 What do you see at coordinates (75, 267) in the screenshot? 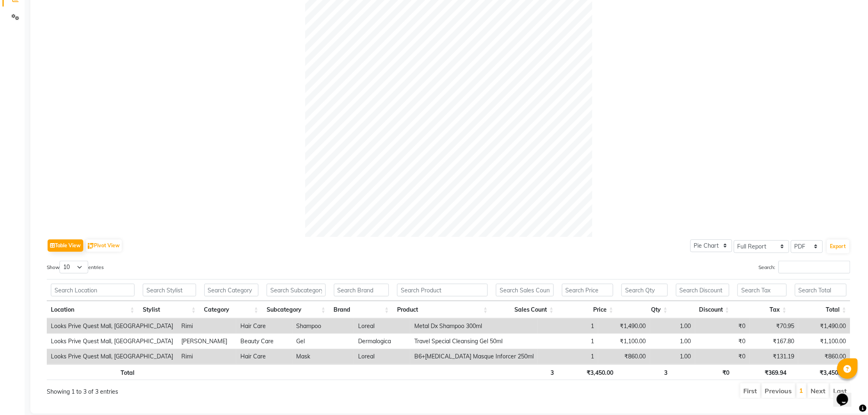
I see `label: Show entries` at bounding box center [75, 267].